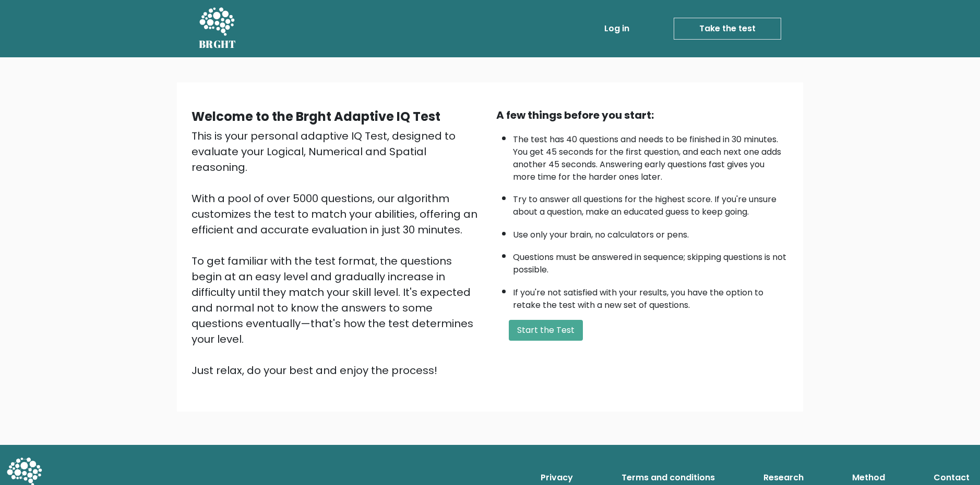 The image size is (980, 485). Describe the element at coordinates (545, 331) in the screenshot. I see `button: Start the Test` at that location.